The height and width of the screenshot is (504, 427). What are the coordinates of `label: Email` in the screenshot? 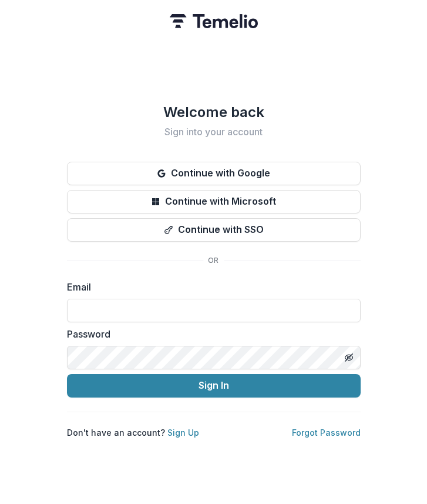 It's located at (211, 287).